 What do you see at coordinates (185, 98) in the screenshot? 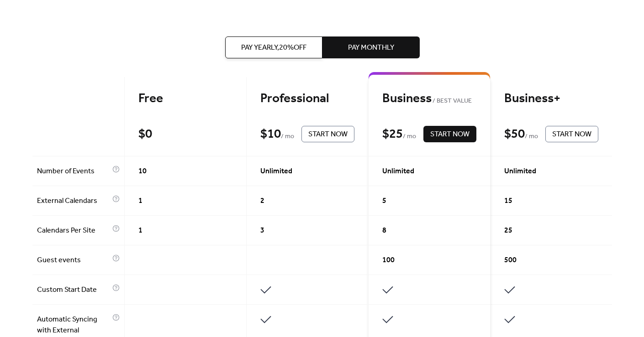
I see `div: Free` at bounding box center [185, 98].